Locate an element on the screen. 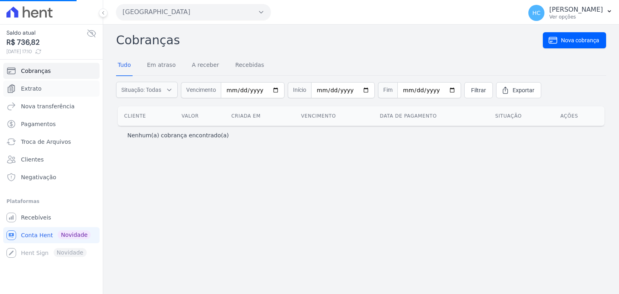  a: Negativação is located at coordinates (51, 177).